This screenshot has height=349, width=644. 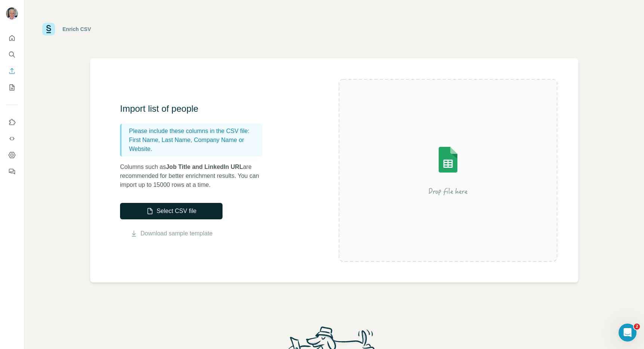 What do you see at coordinates (12, 171) in the screenshot?
I see `button: Feedback` at bounding box center [12, 171].